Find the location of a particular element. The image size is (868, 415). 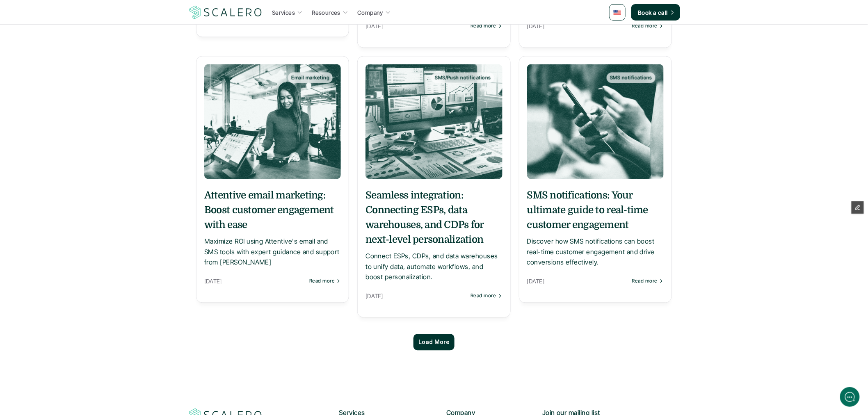

button: Edit Framer Content is located at coordinates (858, 207).